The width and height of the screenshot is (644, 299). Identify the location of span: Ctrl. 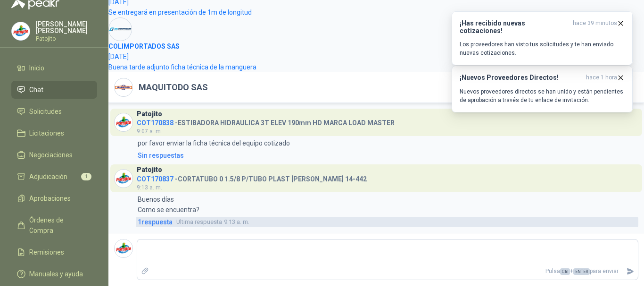
(565, 272).